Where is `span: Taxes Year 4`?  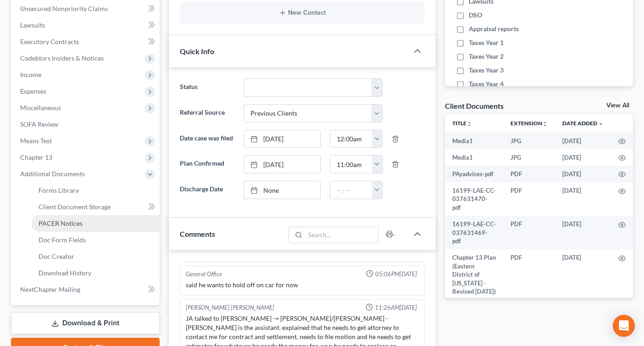
span: Taxes Year 4 is located at coordinates (486, 84).